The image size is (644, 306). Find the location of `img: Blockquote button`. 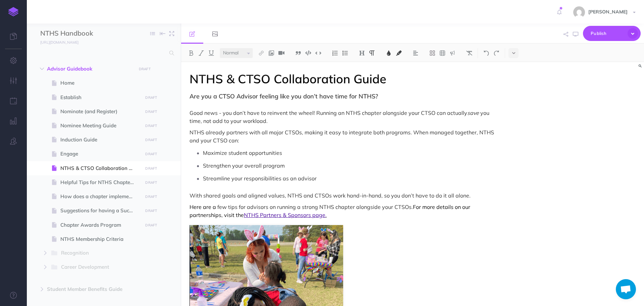

img: Blockquote button is located at coordinates (298, 53).